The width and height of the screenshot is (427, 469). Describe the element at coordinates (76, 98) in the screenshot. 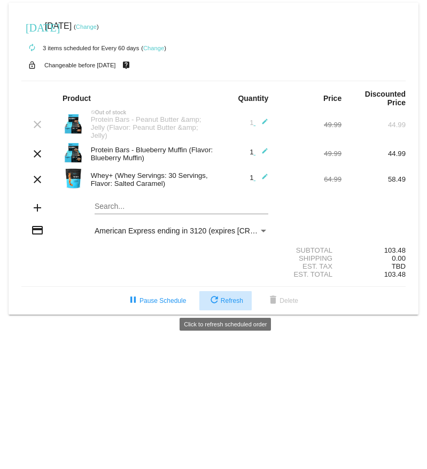

I see `strong: Product` at that location.